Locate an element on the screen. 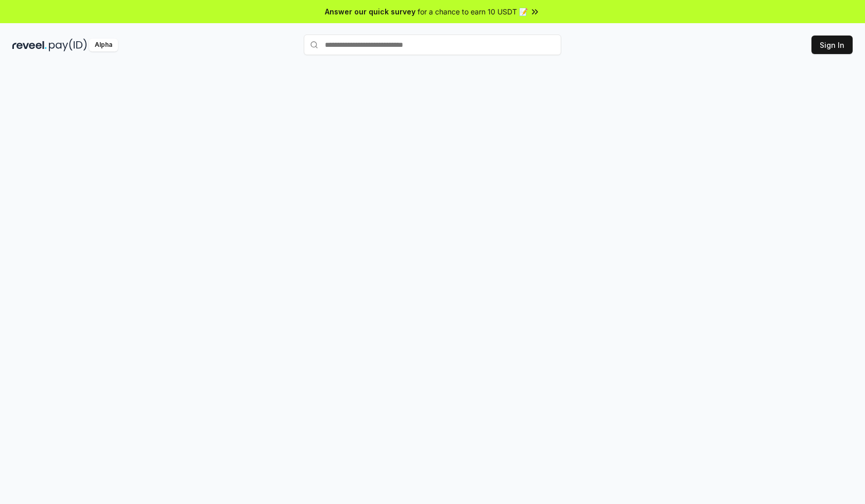 The width and height of the screenshot is (865, 504). img: reveel_dark is located at coordinates (29, 45).